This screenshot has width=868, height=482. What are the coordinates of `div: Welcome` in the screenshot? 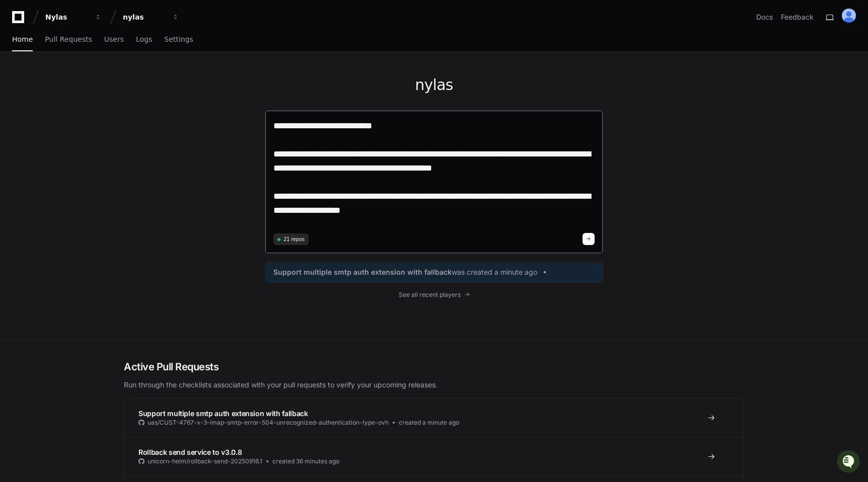 It's located at (97, 48).